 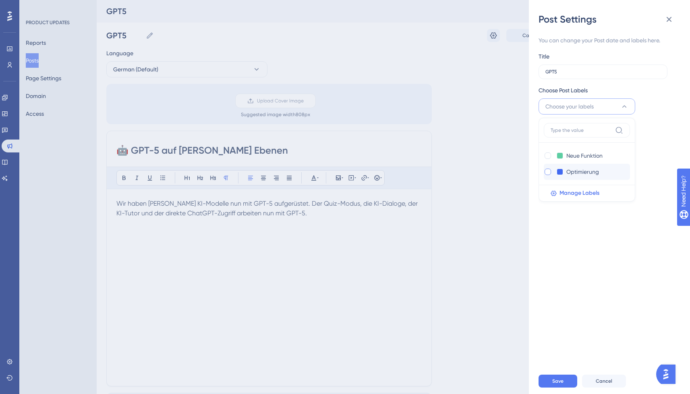 I want to click on button: Choose your labels, so click(x=587, y=106).